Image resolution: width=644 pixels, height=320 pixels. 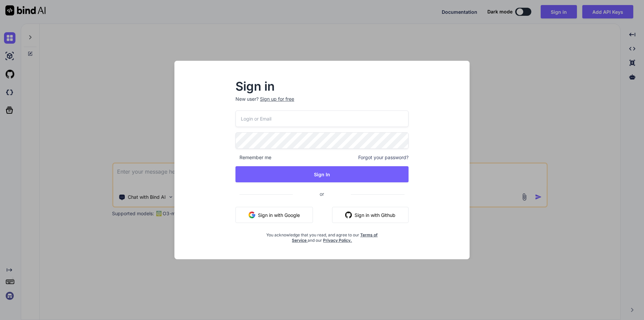 I want to click on button: Sign In, so click(x=322, y=174).